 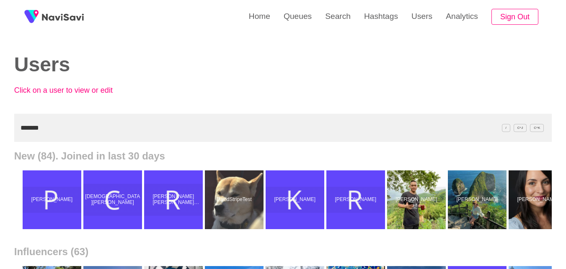 What do you see at coordinates (520, 127) in the screenshot?
I see `span: C^J` at bounding box center [520, 127].